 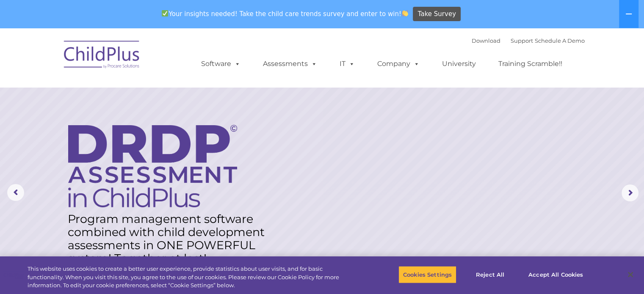 I want to click on img: DRDP Assessment in ChildPlus, so click(x=152, y=166).